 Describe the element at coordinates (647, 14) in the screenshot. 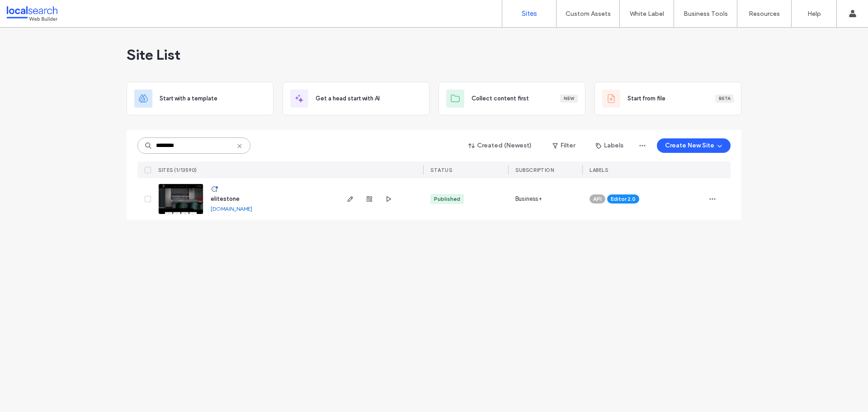

I see `label: White Label` at that location.